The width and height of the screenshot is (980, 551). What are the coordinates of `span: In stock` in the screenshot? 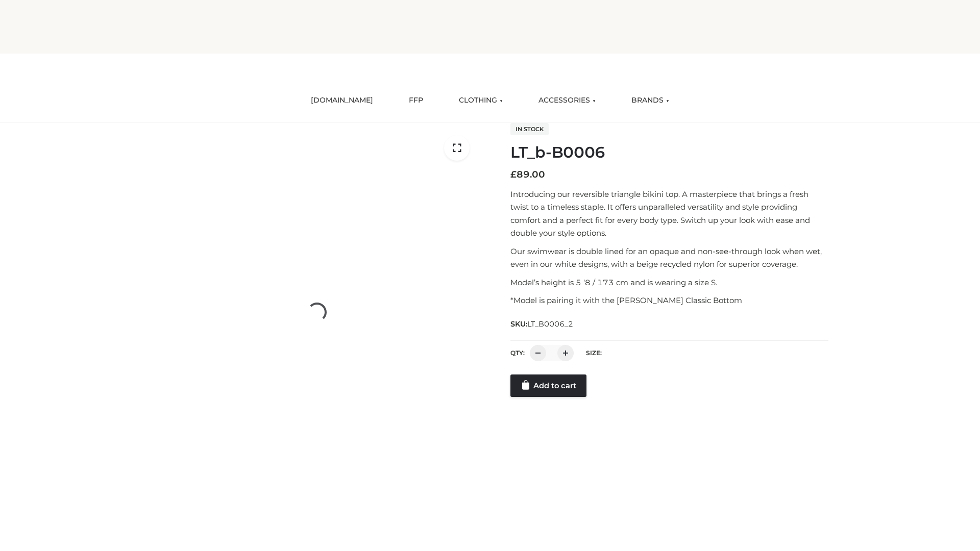 It's located at (530, 129).